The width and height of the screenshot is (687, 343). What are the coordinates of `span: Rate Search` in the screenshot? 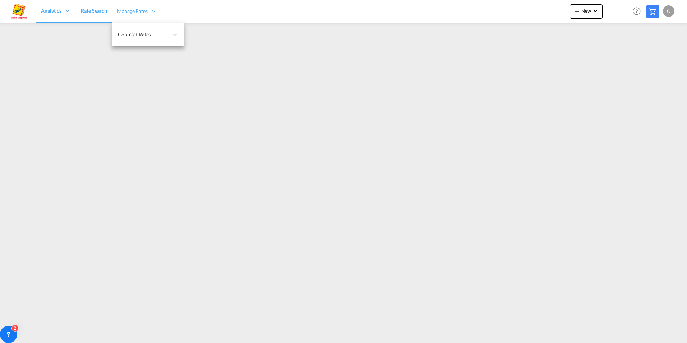 It's located at (94, 10).